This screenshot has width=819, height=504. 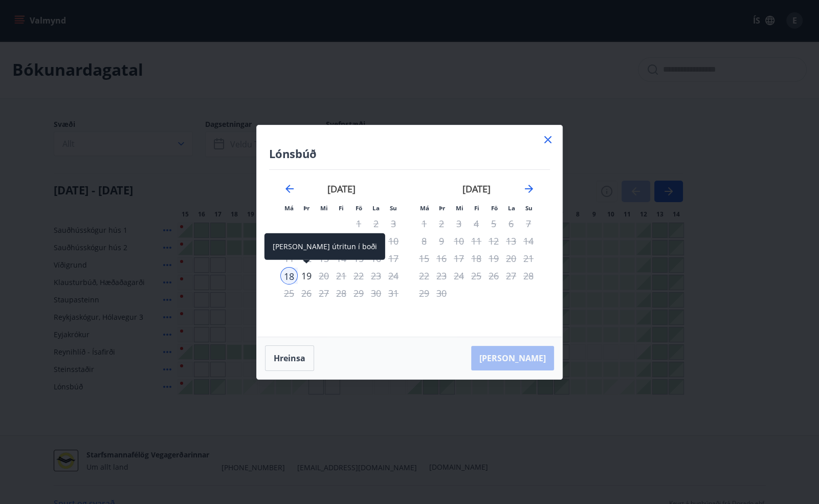 What do you see at coordinates (341, 276) in the screenshot?
I see `td: Not available. fimmtudagur, 21. ágúst 2025` at bounding box center [341, 276].